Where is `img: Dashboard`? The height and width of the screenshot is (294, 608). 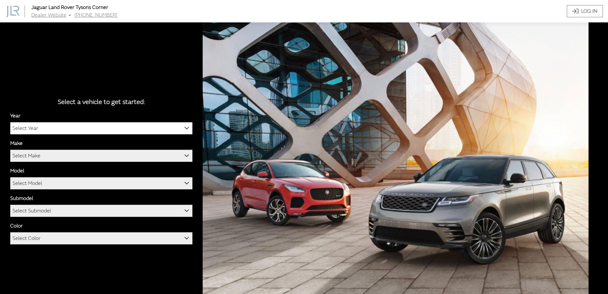 img: Dashboard is located at coordinates (13, 11).